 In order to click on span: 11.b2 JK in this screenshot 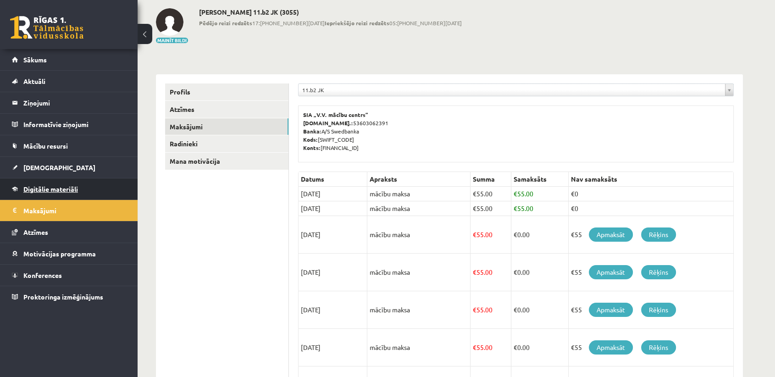, I will do `click(511, 90)`.